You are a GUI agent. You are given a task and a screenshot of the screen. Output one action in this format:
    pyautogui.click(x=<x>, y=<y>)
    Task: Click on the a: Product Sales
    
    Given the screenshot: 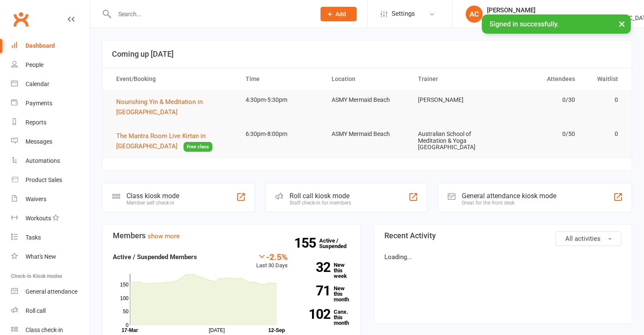 What is the action you would take?
    pyautogui.click(x=50, y=179)
    